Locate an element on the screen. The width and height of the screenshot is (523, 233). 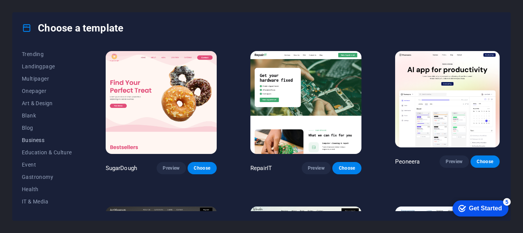
span: Onepager is located at coordinates (47, 91).